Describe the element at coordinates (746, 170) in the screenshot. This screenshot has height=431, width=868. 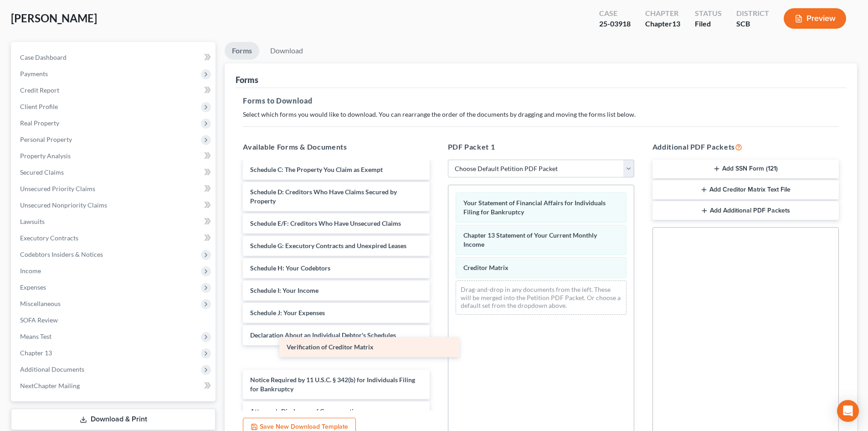
I see `button: Add SSN Form (121)` at that location.